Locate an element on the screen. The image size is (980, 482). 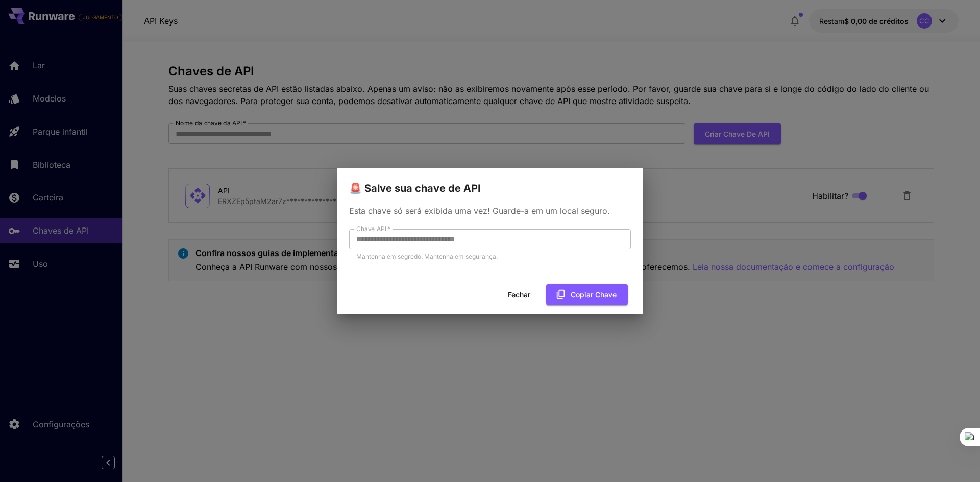
button: Fechar is located at coordinates (519, 294).